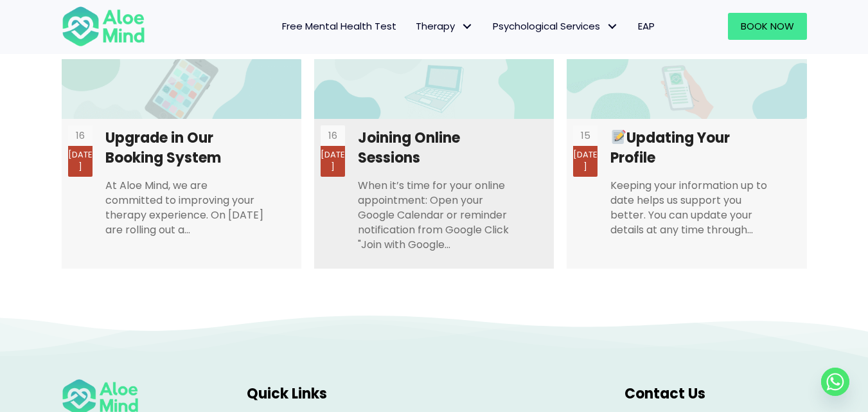  Describe the element at coordinates (665, 393) in the screenshot. I see `span: Contact Us` at that location.